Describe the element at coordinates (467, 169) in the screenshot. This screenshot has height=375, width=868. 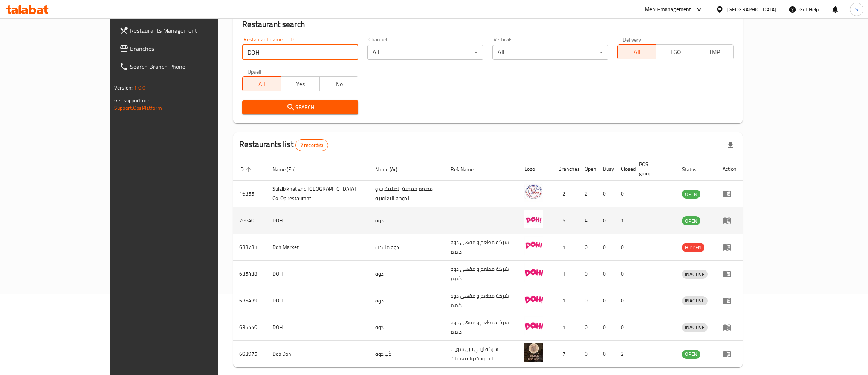
I see `span: Ref. Name` at that location.